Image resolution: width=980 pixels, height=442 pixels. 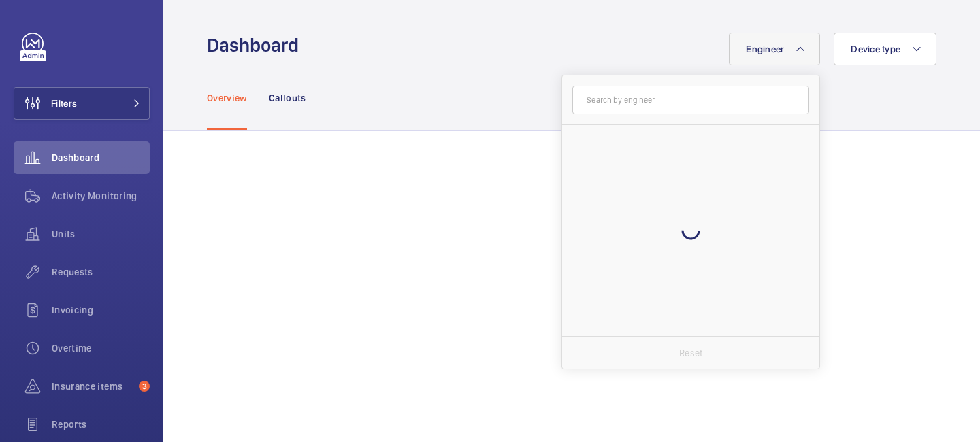 I want to click on span: Requests, so click(x=101, y=272).